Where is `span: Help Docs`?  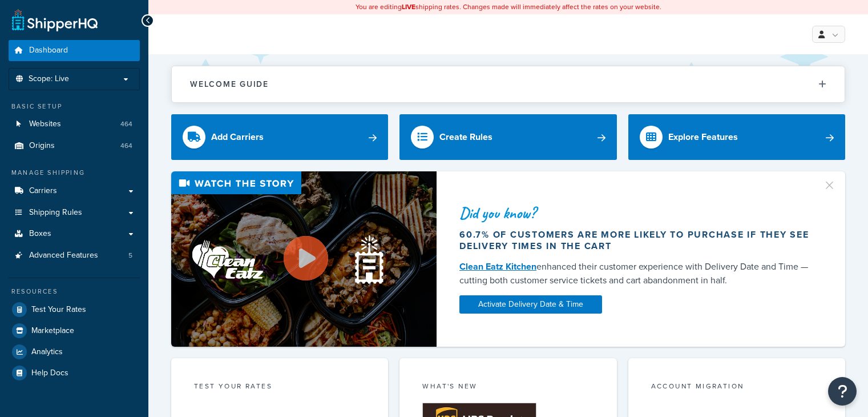
span: Help Docs is located at coordinates (50, 373).